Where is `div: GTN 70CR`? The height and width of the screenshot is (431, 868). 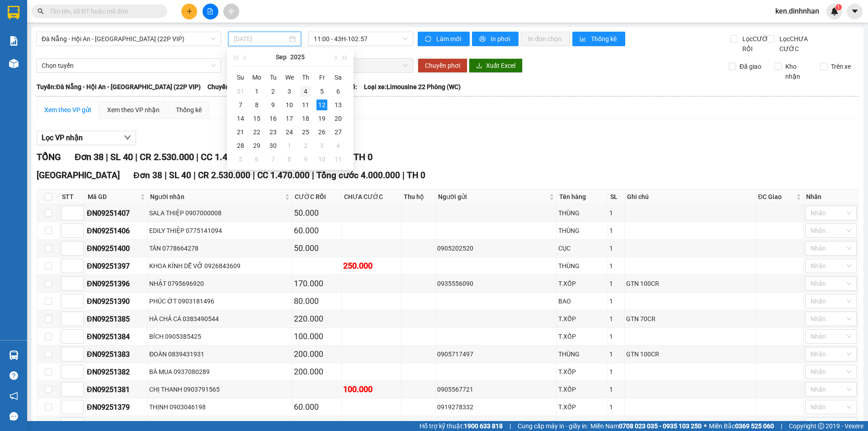 div: GTN 70CR is located at coordinates (689, 319).